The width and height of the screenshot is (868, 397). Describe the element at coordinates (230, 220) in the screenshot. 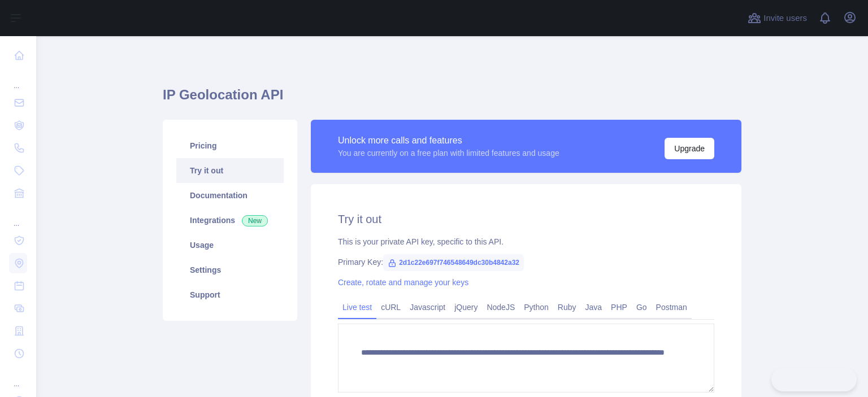

I see `a: Integrations New` at that location.